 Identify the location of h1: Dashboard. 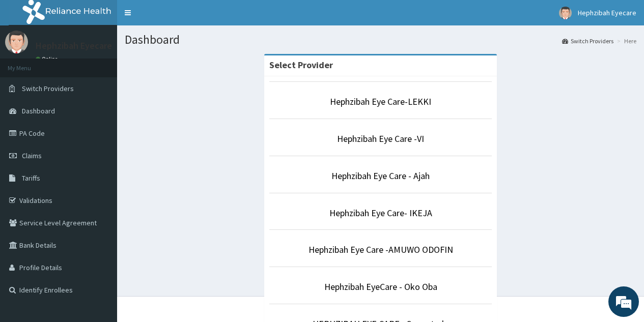
(380, 39).